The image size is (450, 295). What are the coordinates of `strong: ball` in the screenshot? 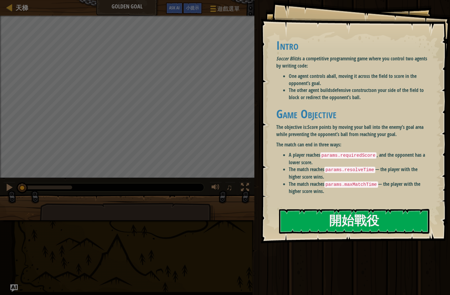 It's located at (332, 76).